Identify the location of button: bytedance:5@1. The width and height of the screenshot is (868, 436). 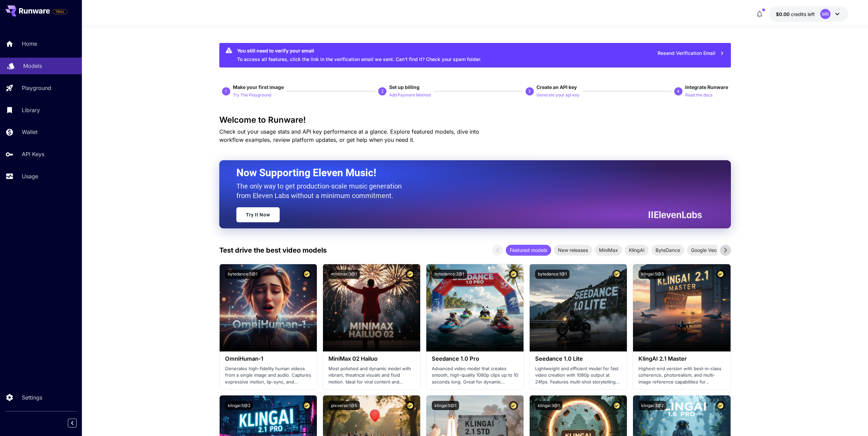
(242, 274).